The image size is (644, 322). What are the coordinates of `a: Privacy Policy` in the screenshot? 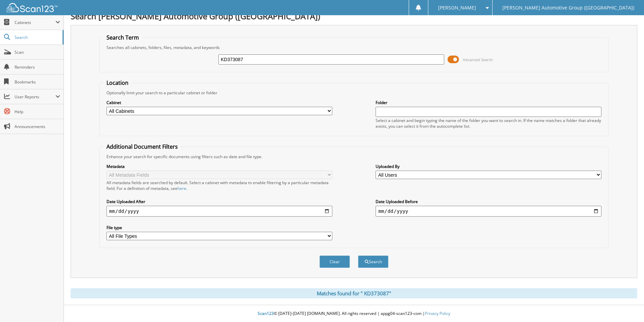 It's located at (437, 313).